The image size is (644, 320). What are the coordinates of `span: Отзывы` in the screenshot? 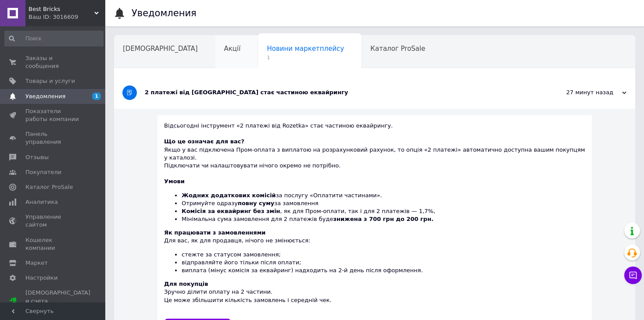 It's located at (37, 157).